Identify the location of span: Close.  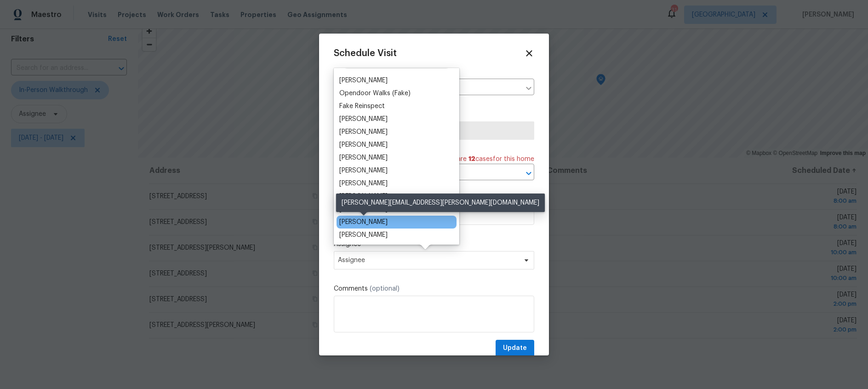
(529, 53).